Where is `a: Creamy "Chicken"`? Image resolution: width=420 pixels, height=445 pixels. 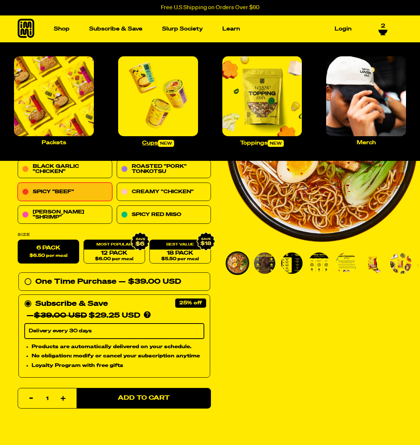 a: Creamy "Chicken" is located at coordinates (164, 192).